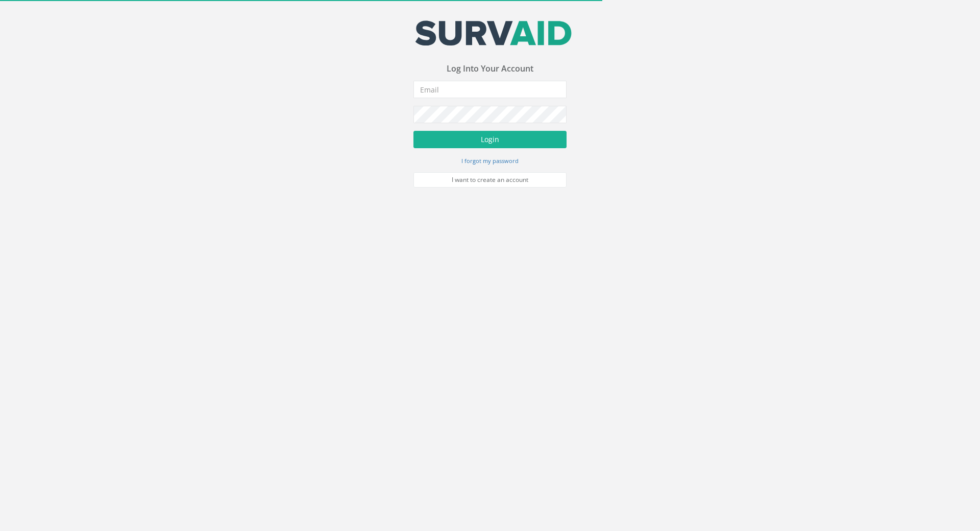  I want to click on a: I want to create an account, so click(490, 180).